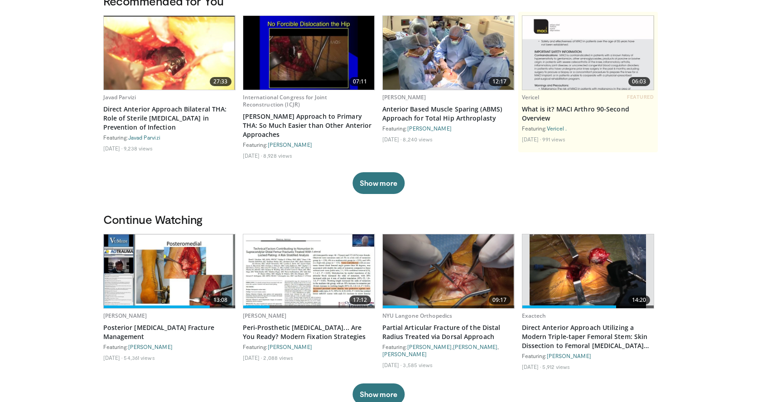 This screenshot has width=757, height=402. I want to click on img: a6aea4f1-b33e-4f2c-a400-d4c5bd817d91.png.620x360_q85_upscale.png, so click(588, 271).